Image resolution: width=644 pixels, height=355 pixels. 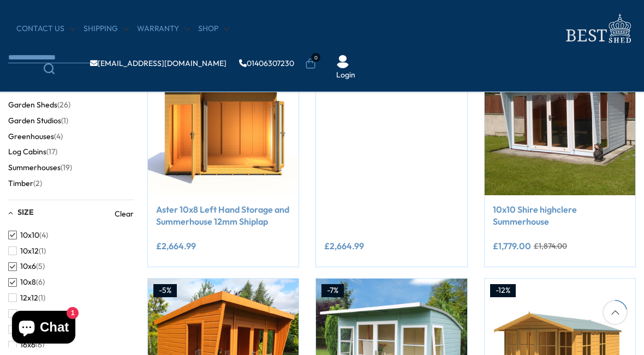 What do you see at coordinates (28, 151) in the screenshot?
I see `span: Log Cabins` at bounding box center [28, 151].